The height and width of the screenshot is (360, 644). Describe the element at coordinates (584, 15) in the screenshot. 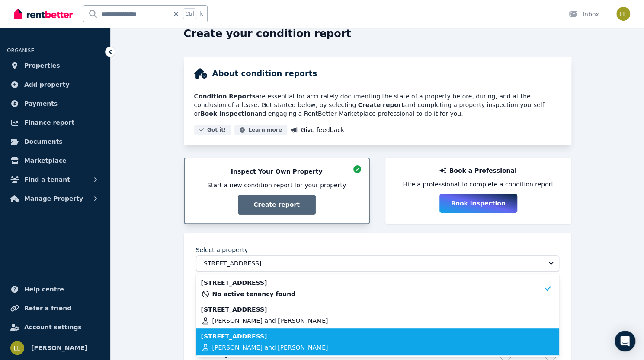

I see `div: Inbox` at that location.